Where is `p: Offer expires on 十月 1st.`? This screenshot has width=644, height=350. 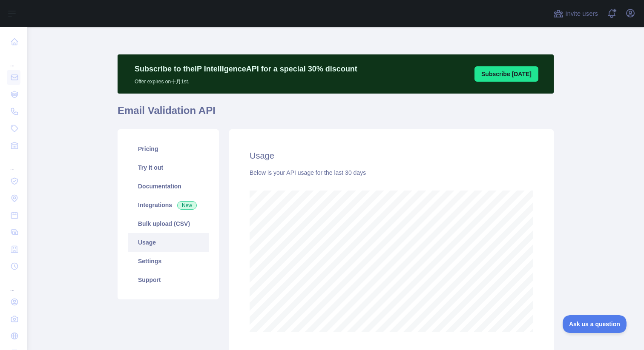
p: Offer expires on 十月 1st. is located at coordinates (246, 80).